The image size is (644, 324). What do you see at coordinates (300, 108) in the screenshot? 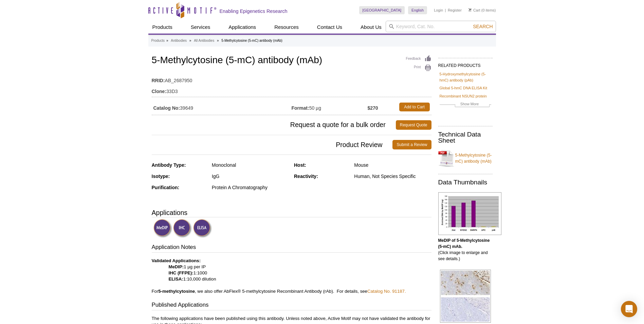
I see `strong: Format:` at bounding box center [300, 108].